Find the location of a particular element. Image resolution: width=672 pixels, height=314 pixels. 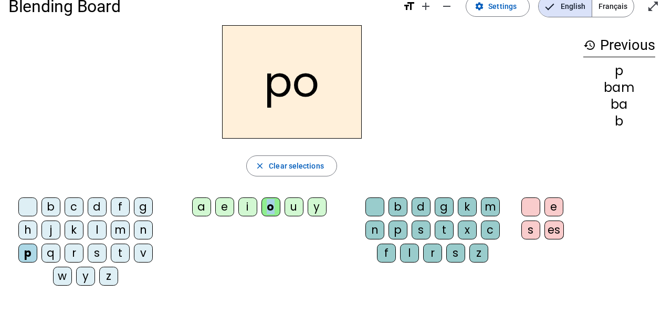

h3: Previous is located at coordinates (619, 45).